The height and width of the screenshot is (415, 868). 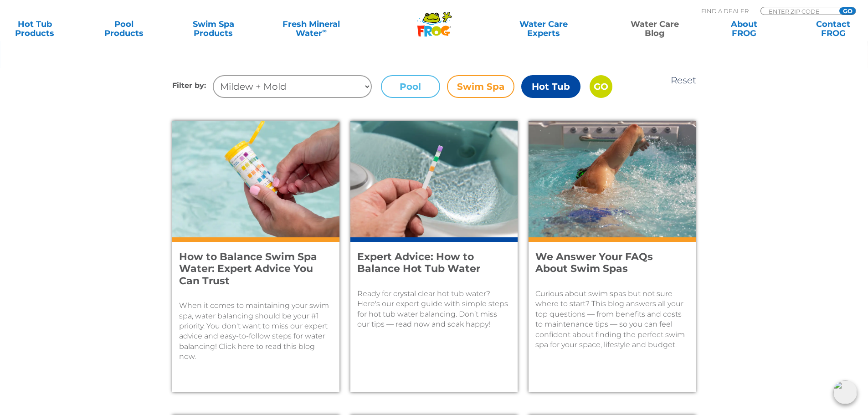 What do you see at coordinates (612, 257) in the screenshot?
I see `a: A man swim sin the moving current of a swim spaWe Answer Your FAQs About Swim SpasCurious about s...` at bounding box center [612, 257].